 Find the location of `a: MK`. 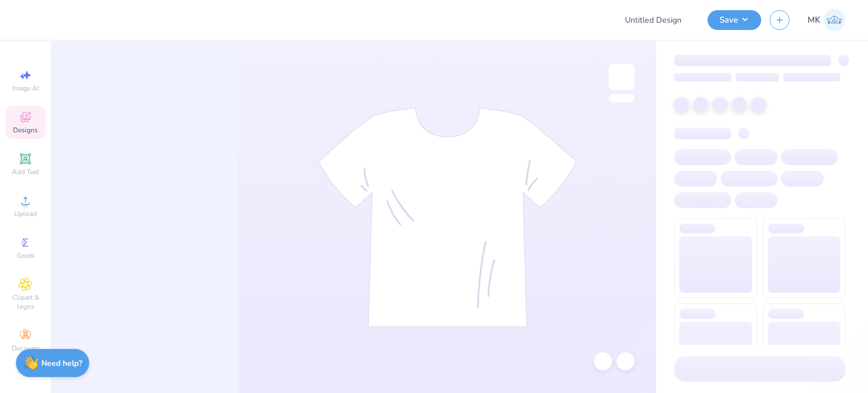

a: MK is located at coordinates (826, 20).